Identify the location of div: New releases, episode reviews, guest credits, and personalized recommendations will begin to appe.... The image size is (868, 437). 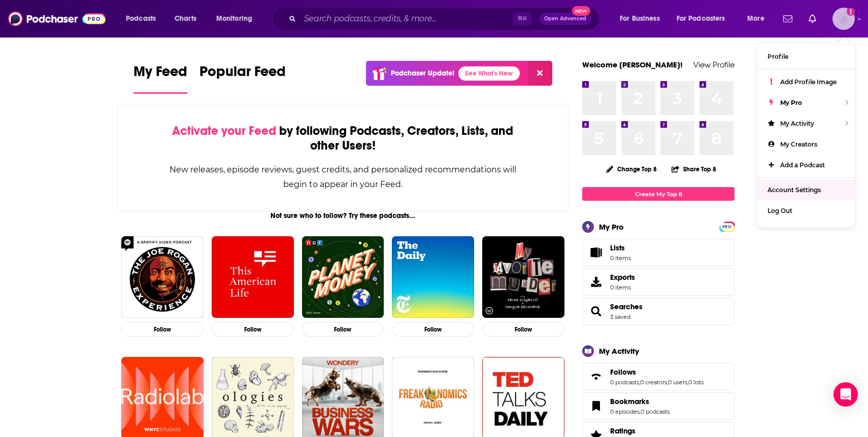
(342, 177).